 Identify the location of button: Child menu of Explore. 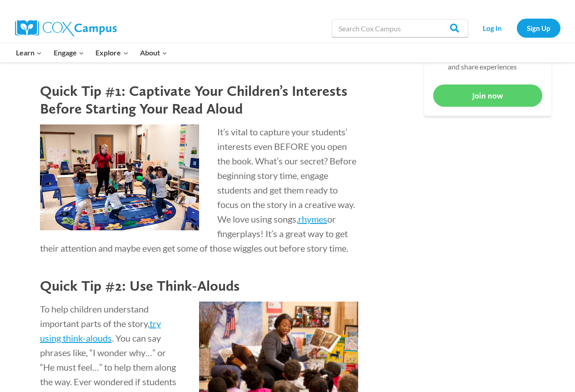
(112, 52).